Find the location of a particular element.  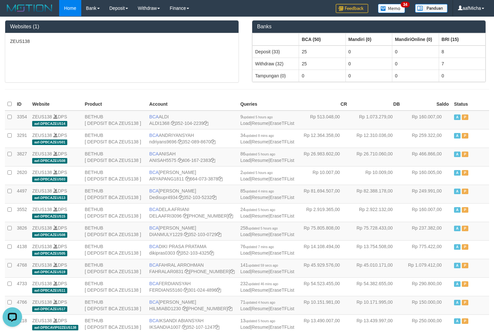

td: Rp 775.422,00 is located at coordinates (427, 249).